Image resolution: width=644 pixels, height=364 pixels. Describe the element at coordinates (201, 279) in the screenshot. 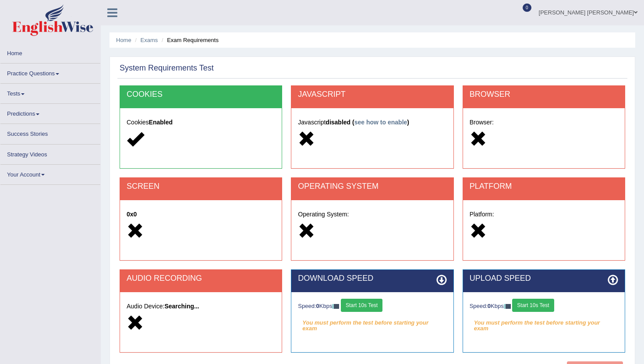

I see `h2: AUDIO RECORDING` at that location.